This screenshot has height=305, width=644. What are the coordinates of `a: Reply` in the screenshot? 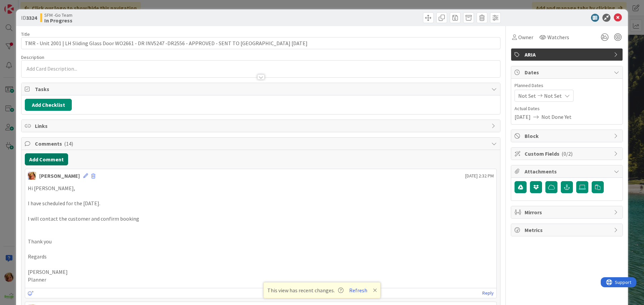 It's located at (488, 293).